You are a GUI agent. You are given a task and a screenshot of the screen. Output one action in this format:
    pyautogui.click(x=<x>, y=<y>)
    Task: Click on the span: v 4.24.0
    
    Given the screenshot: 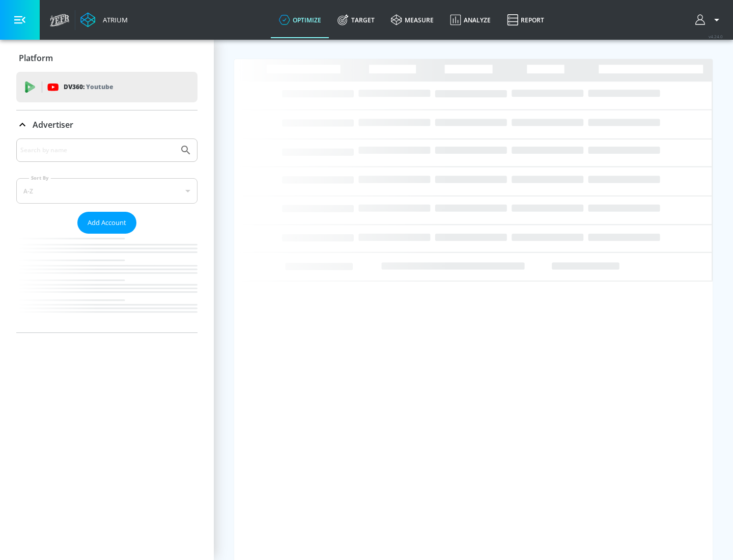 What is the action you would take?
    pyautogui.click(x=716, y=36)
    